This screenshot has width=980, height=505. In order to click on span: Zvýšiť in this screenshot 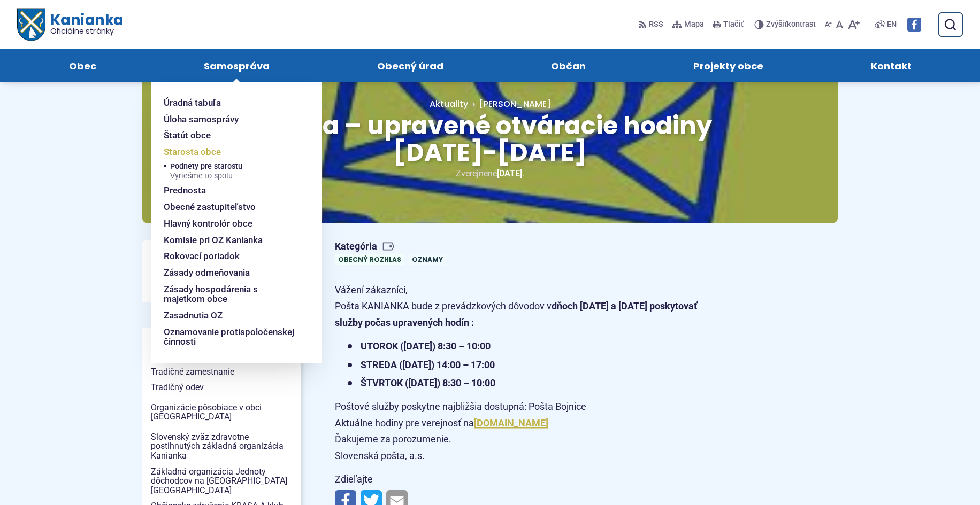, I will do `click(776, 24)`.